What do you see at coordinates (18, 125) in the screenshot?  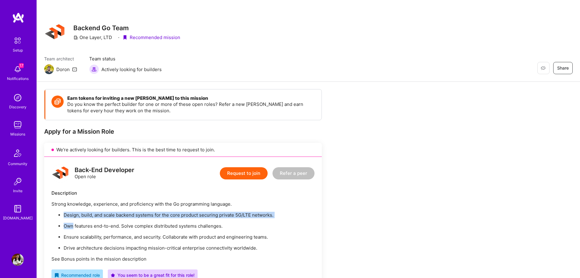 I see `img: teamwork` at bounding box center [18, 125].